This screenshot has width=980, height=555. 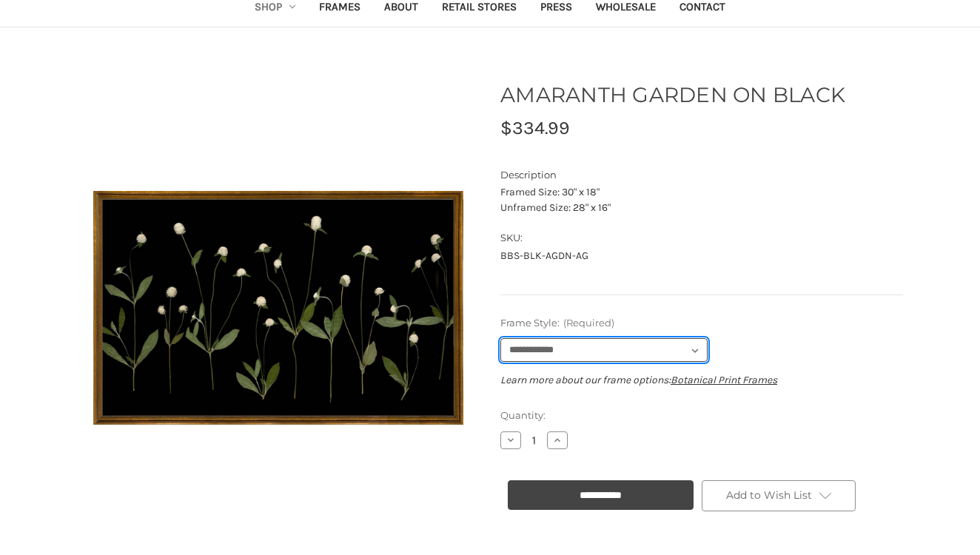 I want to click on span: $334.99, so click(x=536, y=127).